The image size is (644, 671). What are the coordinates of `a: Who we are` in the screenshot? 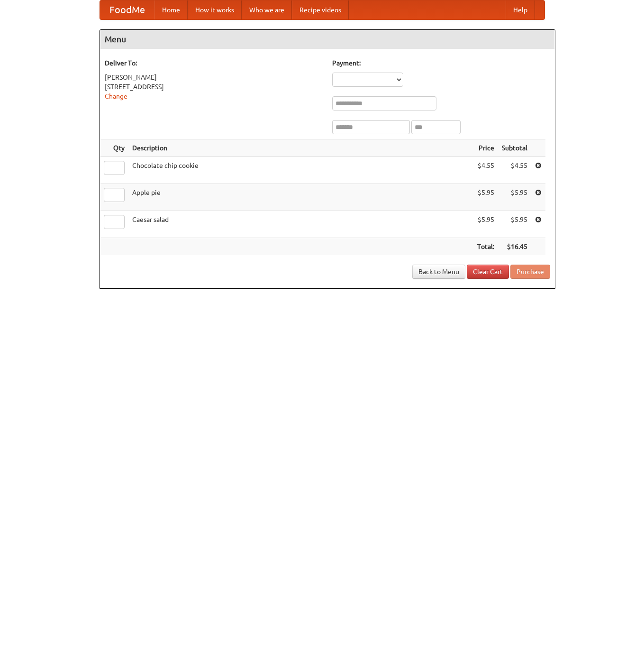 It's located at (267, 10).